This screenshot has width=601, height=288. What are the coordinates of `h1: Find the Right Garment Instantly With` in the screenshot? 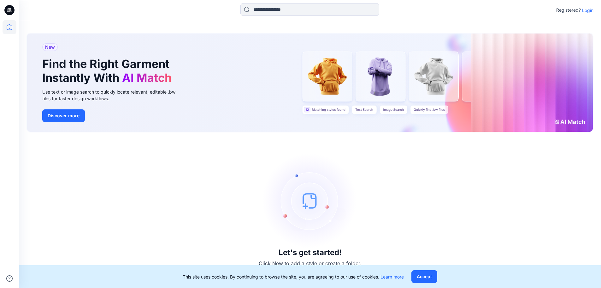 It's located at (109, 71).